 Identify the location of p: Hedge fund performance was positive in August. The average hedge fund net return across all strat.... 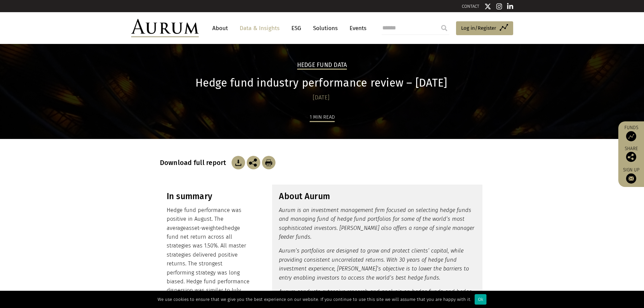
(208, 250).